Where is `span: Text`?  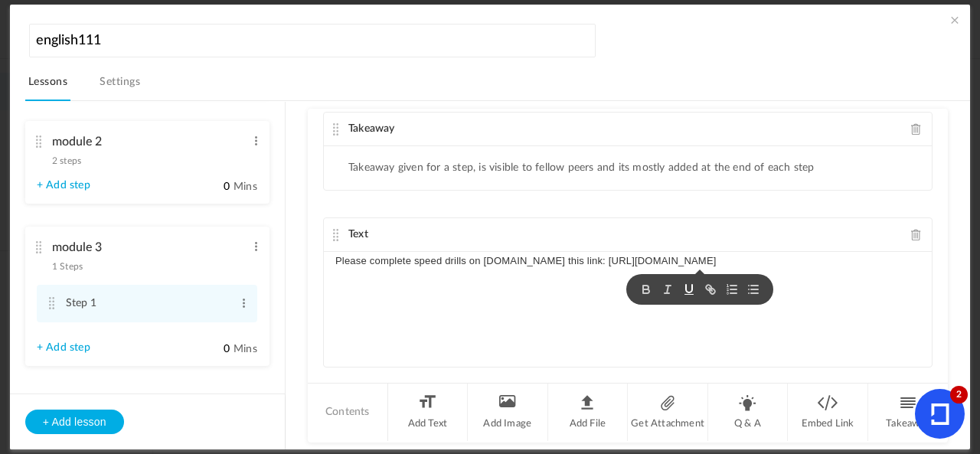 span: Text is located at coordinates (358, 234).